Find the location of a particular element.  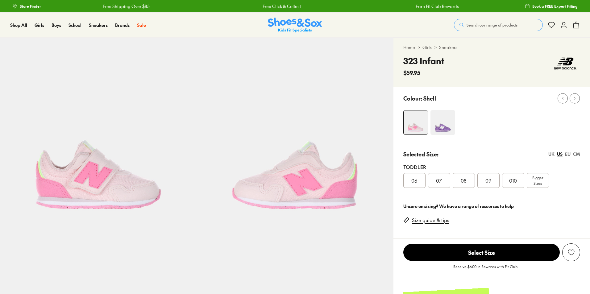

span: 010 is located at coordinates (513, 180).